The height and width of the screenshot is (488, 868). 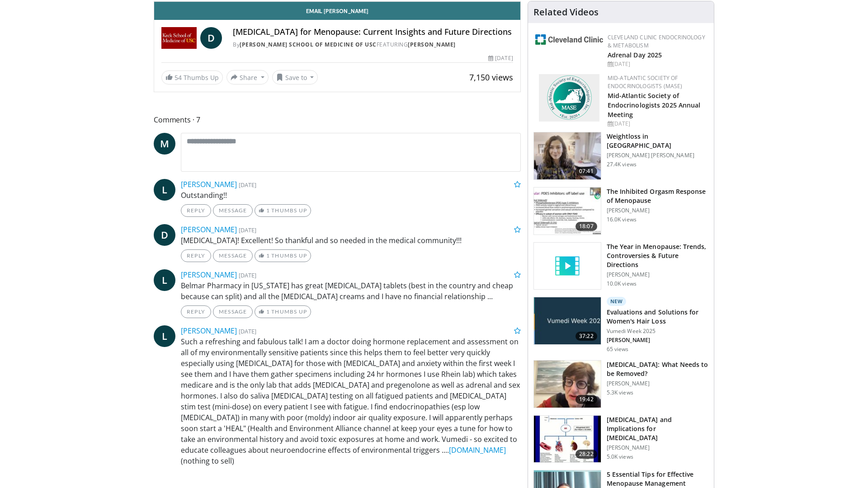 I want to click on span: Comments 7, so click(x=337, y=119).